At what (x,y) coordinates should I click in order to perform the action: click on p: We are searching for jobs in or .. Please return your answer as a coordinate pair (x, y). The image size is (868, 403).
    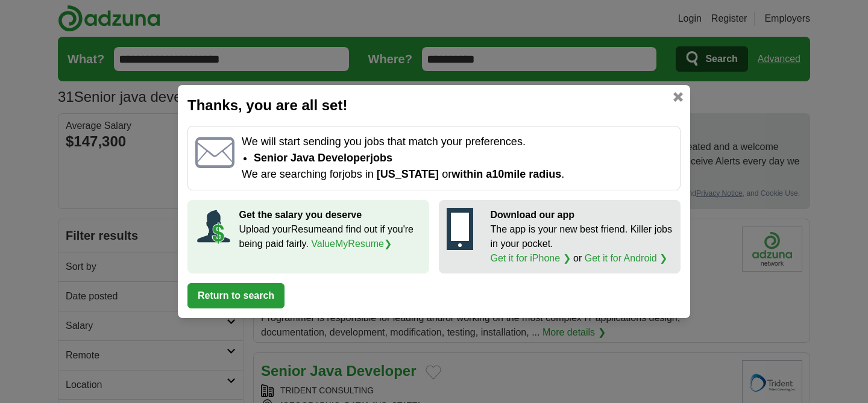
    Looking at the image, I should click on (456, 174).